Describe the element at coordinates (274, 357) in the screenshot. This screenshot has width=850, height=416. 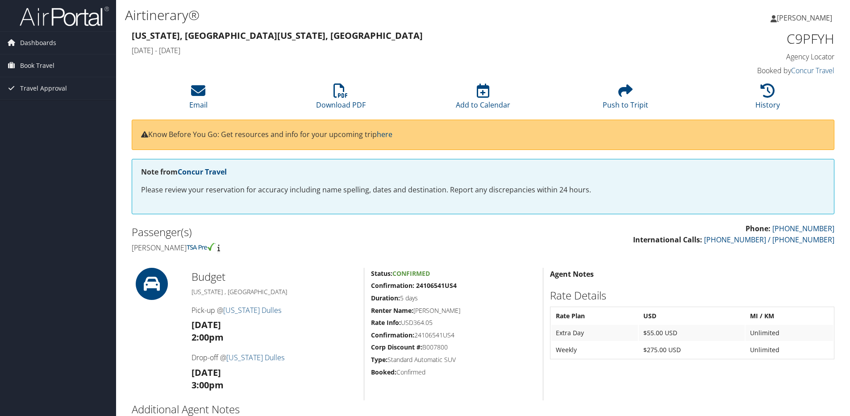
I see `h4: Drop-off @` at that location.